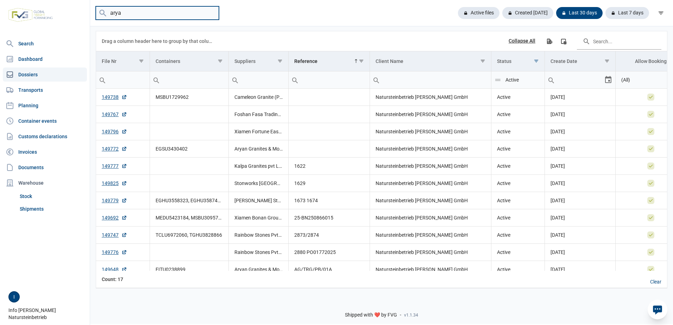 The width and height of the screenshot is (673, 325). I want to click on div: I, so click(14, 297).